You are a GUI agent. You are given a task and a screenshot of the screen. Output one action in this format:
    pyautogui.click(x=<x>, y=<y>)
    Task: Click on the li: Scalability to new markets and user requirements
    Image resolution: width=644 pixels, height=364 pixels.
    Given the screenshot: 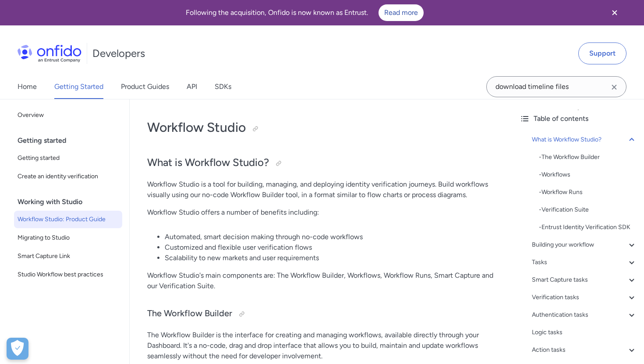 What is the action you would take?
    pyautogui.click(x=330, y=258)
    